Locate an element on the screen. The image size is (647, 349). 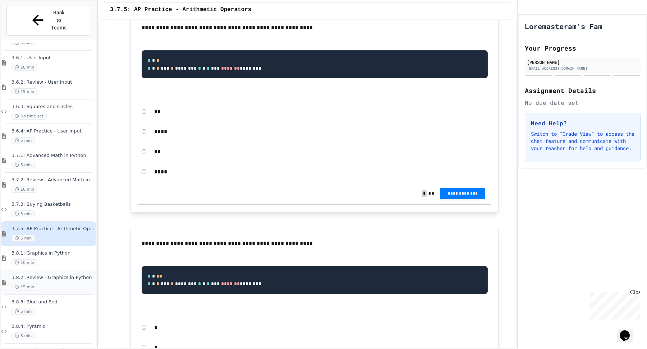
h2: Your Progress is located at coordinates (583, 48).